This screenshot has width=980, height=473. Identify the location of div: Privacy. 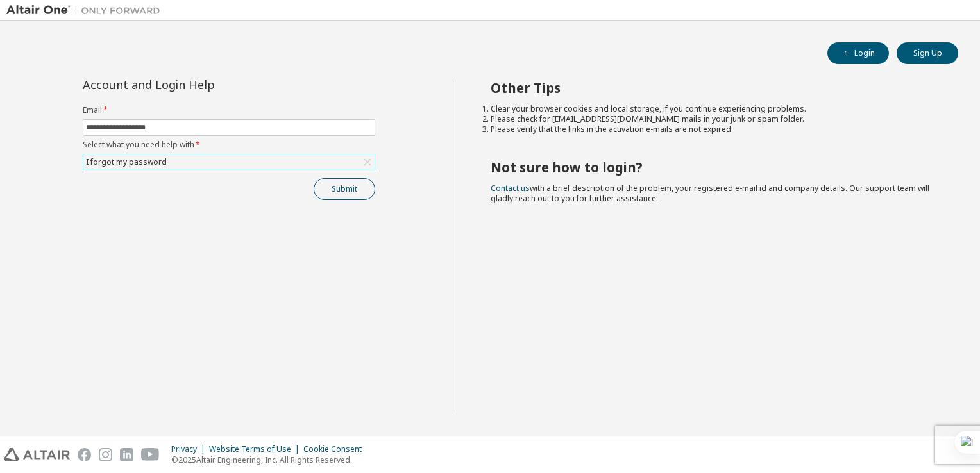
(190, 449).